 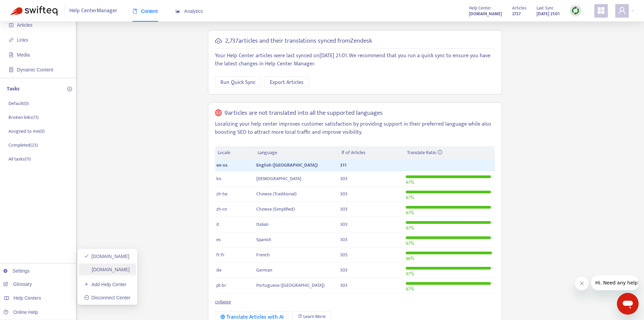 I want to click on span: file-image, so click(x=11, y=55).